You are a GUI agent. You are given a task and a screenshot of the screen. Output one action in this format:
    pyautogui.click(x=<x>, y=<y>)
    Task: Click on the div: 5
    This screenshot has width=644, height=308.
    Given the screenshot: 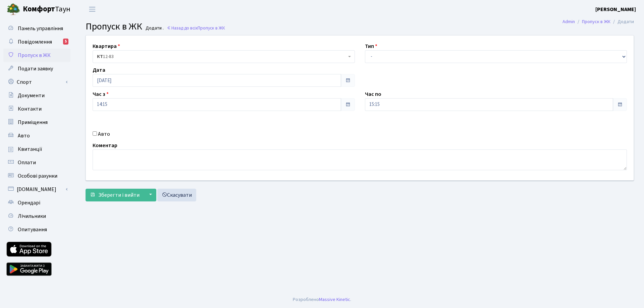 What is the action you would take?
    pyautogui.click(x=65, y=42)
    